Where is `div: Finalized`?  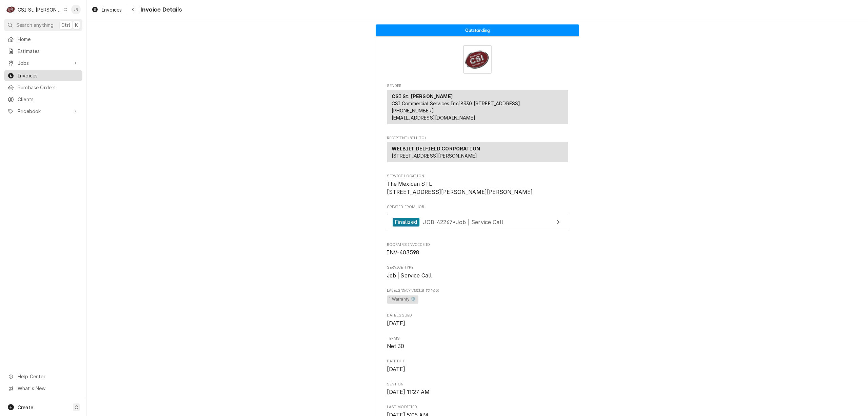
div: Finalized is located at coordinates (406, 222).